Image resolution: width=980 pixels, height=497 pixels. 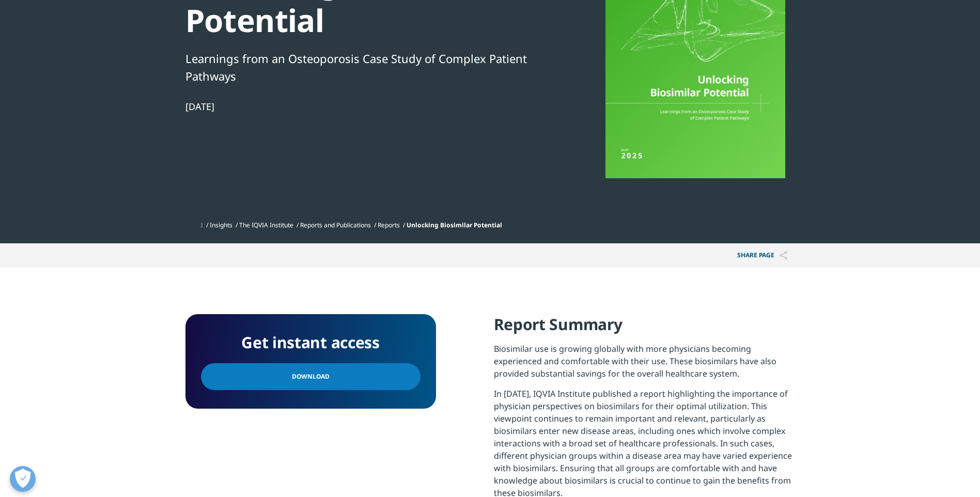 I want to click on p: Share PAGE, so click(x=762, y=255).